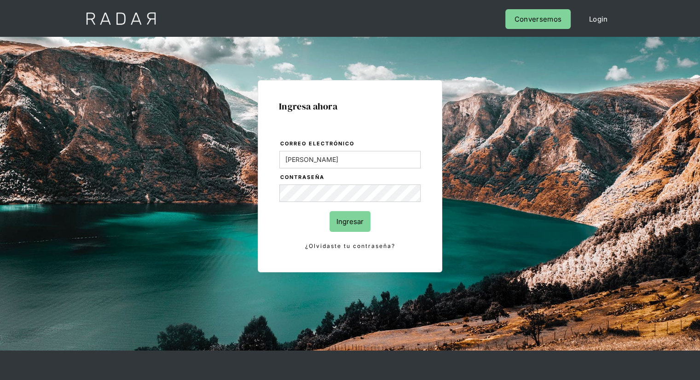 Image resolution: width=700 pixels, height=380 pixels. What do you see at coordinates (350, 144) in the screenshot?
I see `label: Correo electrónico` at bounding box center [350, 144].